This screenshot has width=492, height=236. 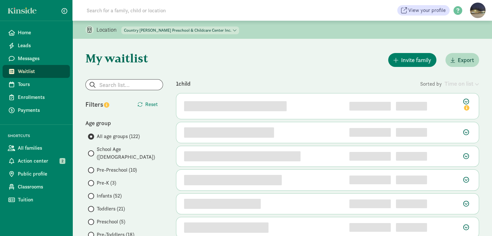 What do you see at coordinates (36, 148) in the screenshot?
I see `a: All families` at bounding box center [36, 148].